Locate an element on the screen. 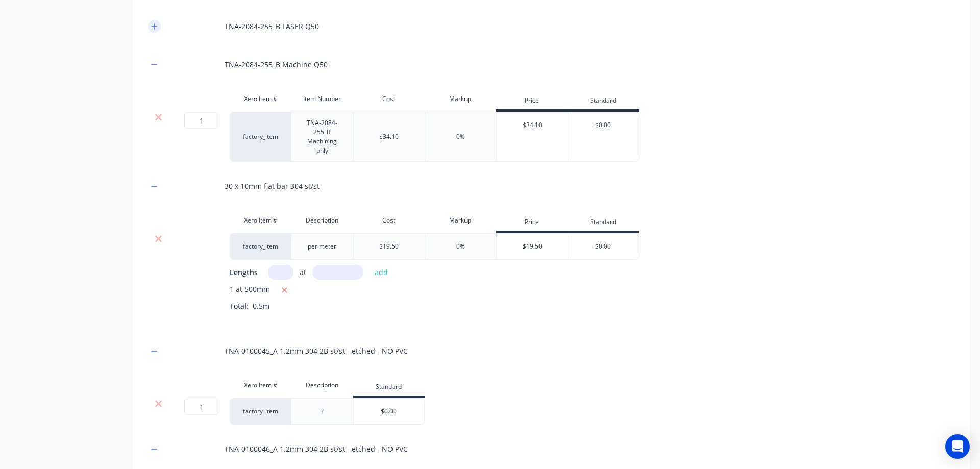 The width and height of the screenshot is (980, 469). div: TNA-2084-255_B Machining only is located at coordinates (322, 137).